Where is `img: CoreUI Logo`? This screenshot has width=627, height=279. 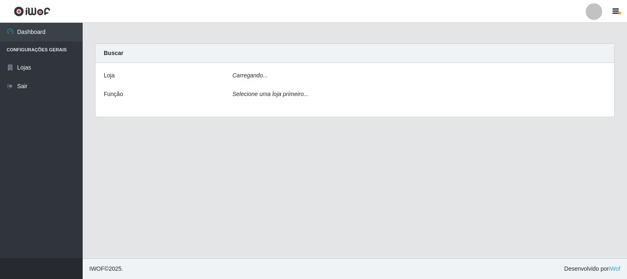
img: CoreUI Logo is located at coordinates (32, 11).